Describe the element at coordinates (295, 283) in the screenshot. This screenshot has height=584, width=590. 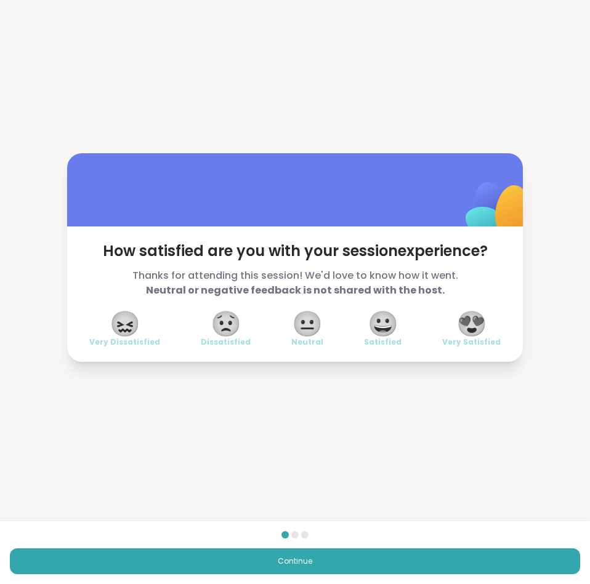
I see `span: Thanks for attending this session! We'd love to know how it went.` at that location.